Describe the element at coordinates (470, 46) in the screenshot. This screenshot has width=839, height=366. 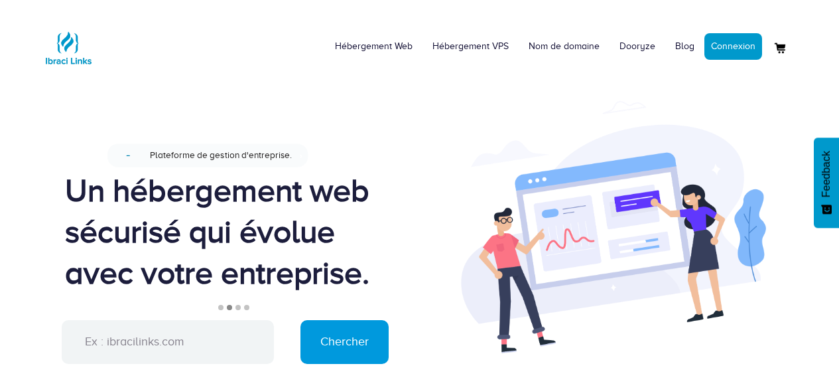
I see `a: Hébergement VPS` at that location.